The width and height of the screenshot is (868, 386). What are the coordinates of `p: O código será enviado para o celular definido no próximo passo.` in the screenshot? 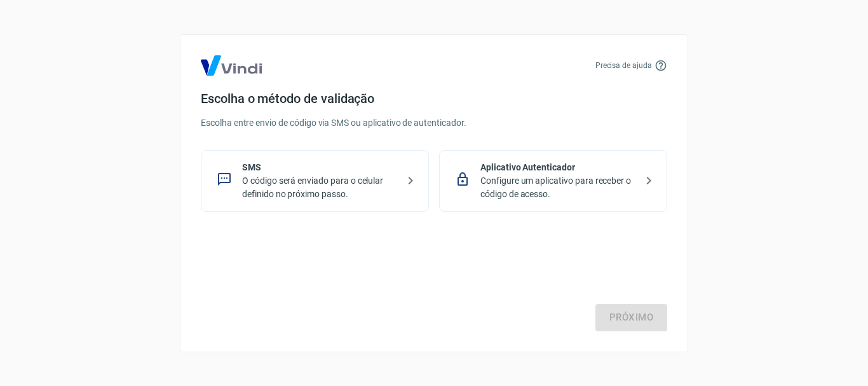 It's located at (319, 187).